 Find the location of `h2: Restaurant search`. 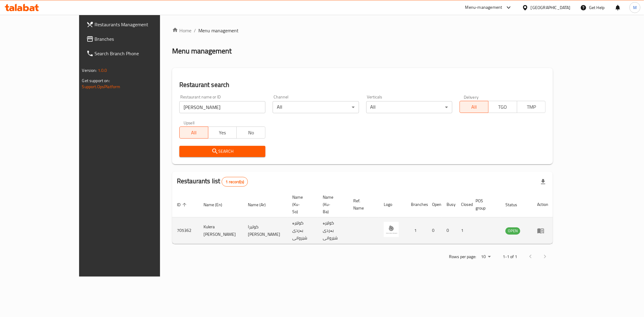

h2: Restaurant search is located at coordinates (362, 85).